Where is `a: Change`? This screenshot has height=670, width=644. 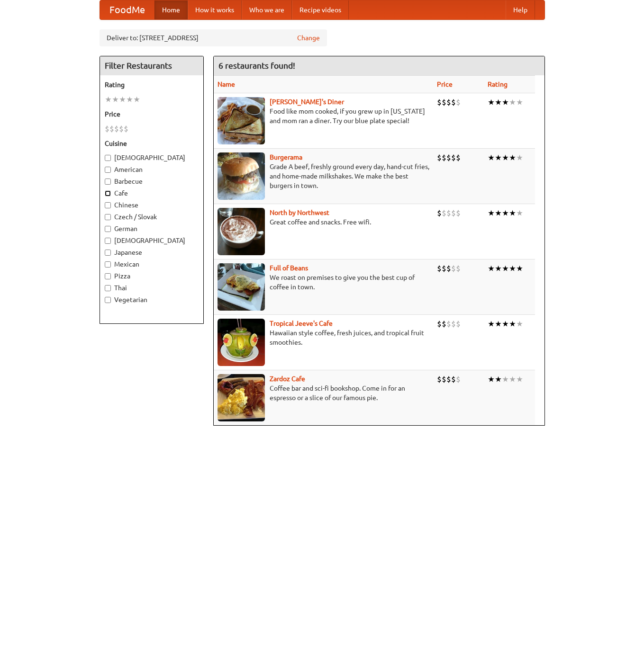 a: Change is located at coordinates (309, 38).